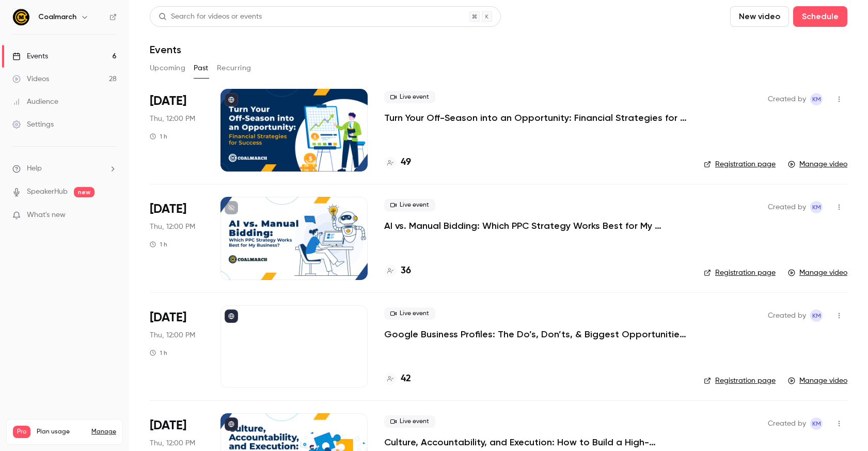  Describe the element at coordinates (210, 16) in the screenshot. I see `div: Search for videos or events` at that location.